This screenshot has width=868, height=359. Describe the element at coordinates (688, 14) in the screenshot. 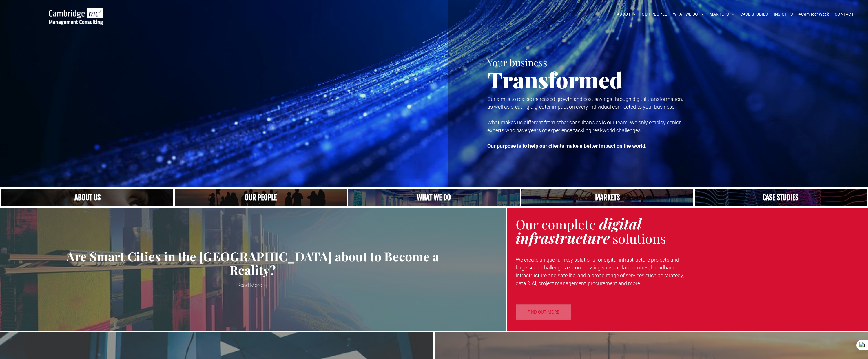

I see `a: WHAT WE DO` at that location.